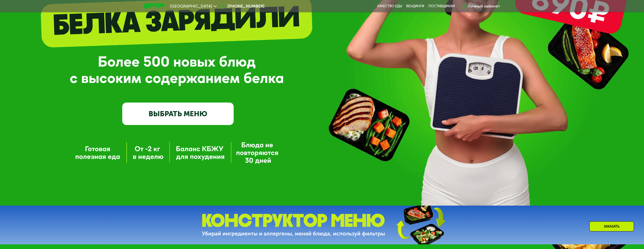  What do you see at coordinates (416, 6) in the screenshot?
I see `a: Вендинги` at bounding box center [416, 6].